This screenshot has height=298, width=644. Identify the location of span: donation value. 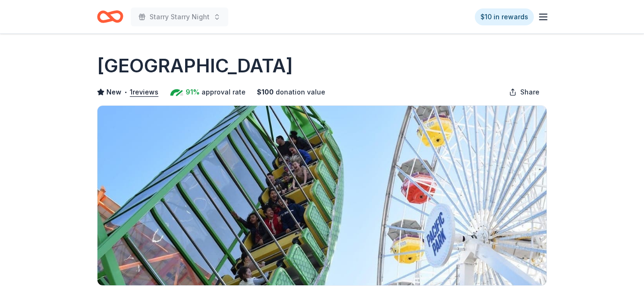
(301, 92).